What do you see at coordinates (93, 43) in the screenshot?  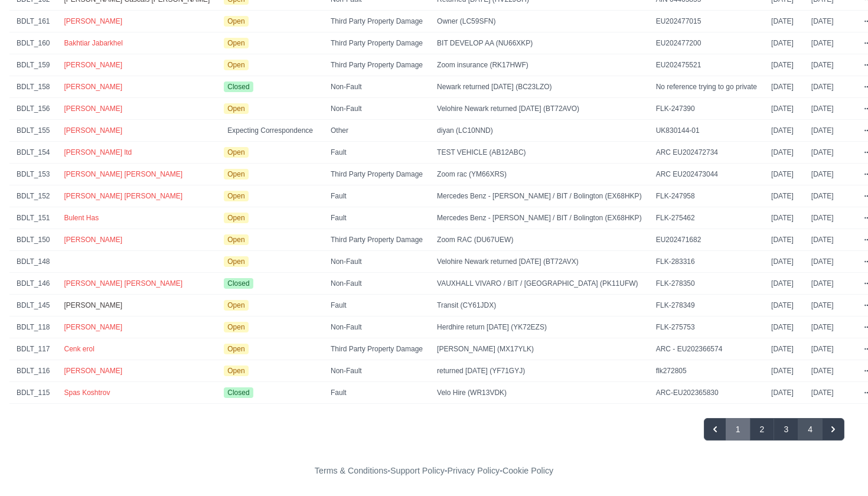 I see `a: Bakhtiar Jabarkhel` at bounding box center [93, 43].